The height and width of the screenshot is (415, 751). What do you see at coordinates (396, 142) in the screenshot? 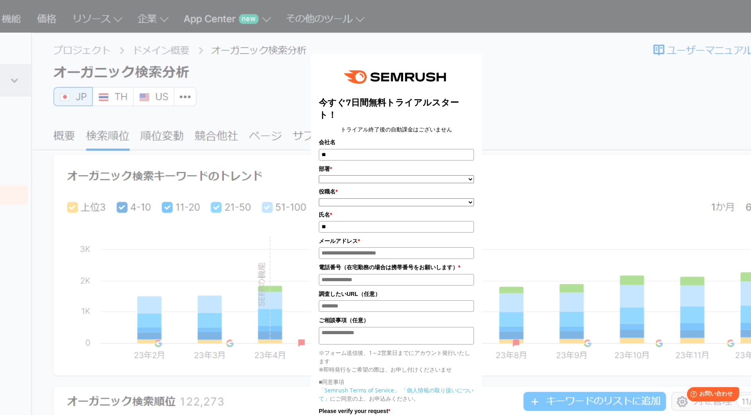
I see `label: 会社名` at bounding box center [396, 142].